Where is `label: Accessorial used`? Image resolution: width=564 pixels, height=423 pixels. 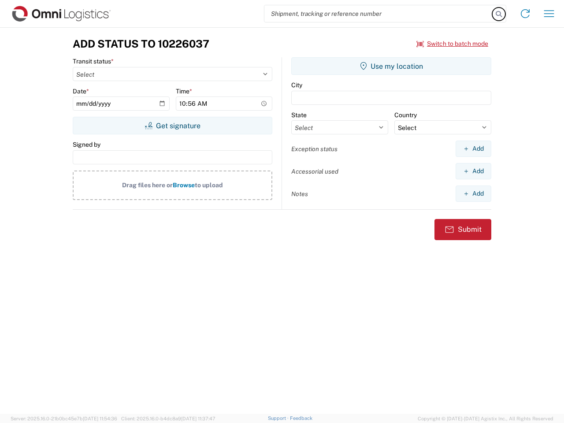 label: Accessorial used is located at coordinates (315, 171).